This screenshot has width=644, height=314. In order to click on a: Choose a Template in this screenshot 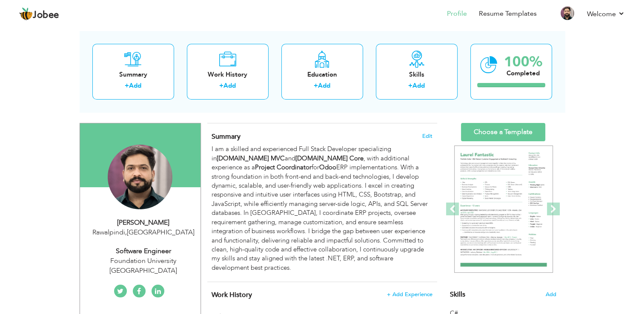, I will do `click(503, 132)`.